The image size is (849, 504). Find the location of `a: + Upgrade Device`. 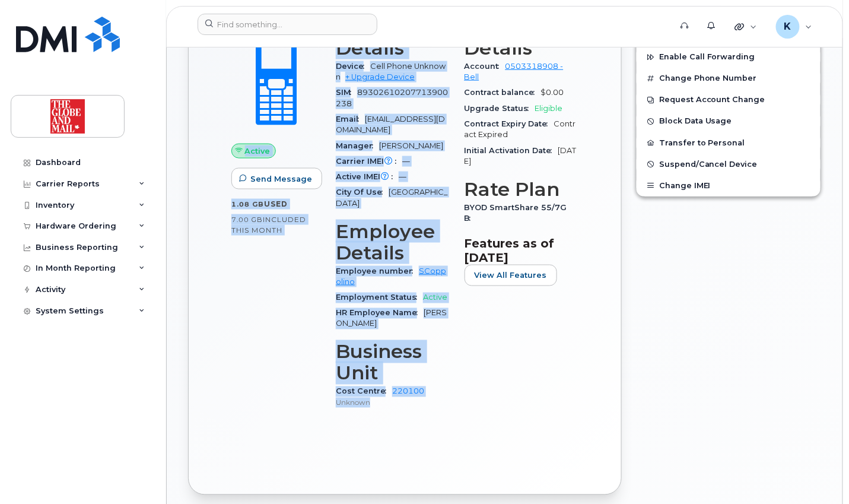

a: + Upgrade Device is located at coordinates (379, 77).